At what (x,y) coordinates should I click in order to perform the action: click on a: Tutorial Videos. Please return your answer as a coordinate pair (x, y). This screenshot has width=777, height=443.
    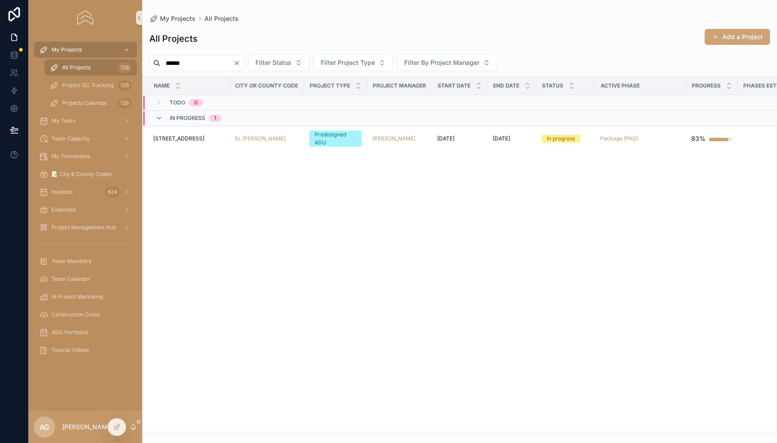
    Looking at the image, I should click on (85, 350).